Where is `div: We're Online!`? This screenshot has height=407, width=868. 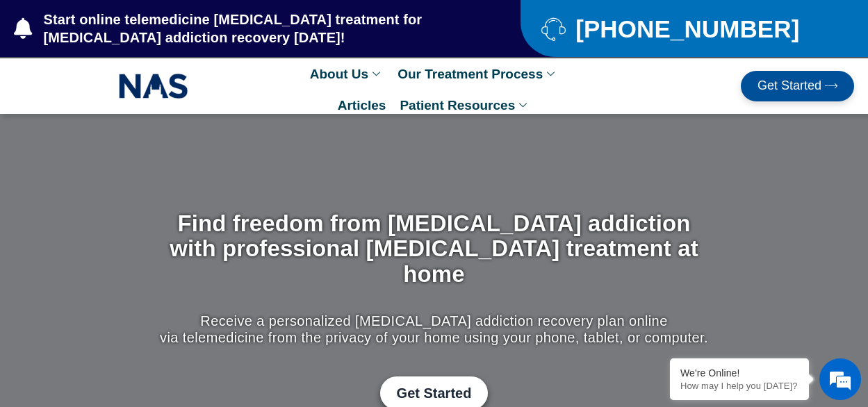
div: We're Online! is located at coordinates (739, 373).